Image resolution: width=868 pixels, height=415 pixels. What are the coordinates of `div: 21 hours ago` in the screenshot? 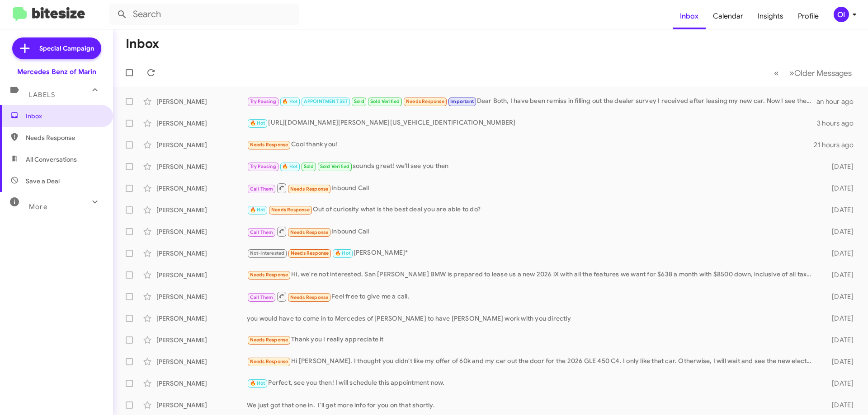 It's located at (838, 145).